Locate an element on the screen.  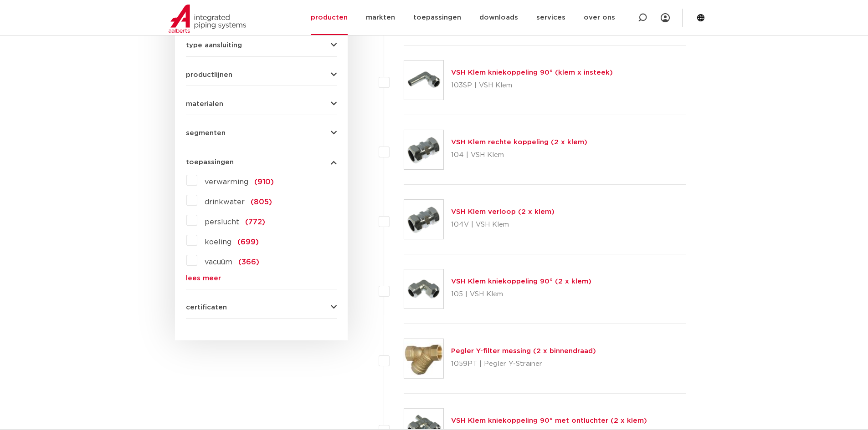
button: materialen is located at coordinates (261, 104).